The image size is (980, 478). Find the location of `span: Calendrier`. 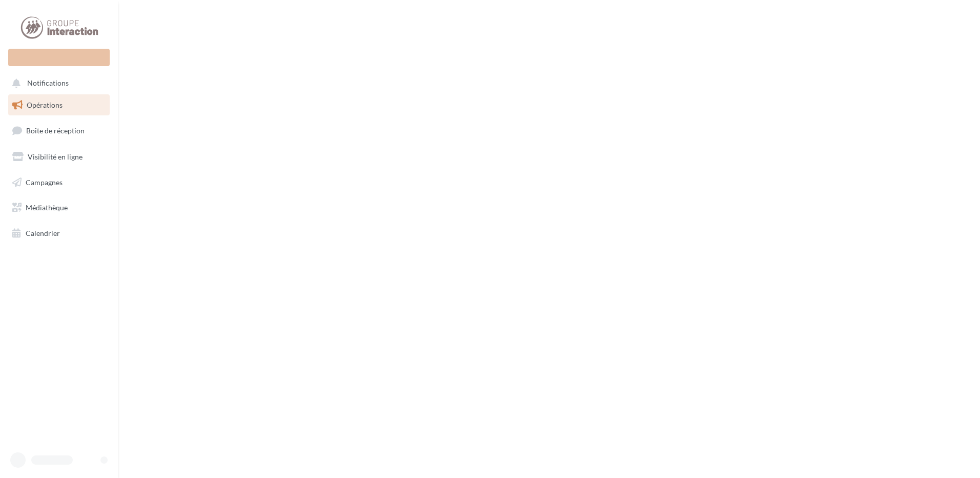

span: Calendrier is located at coordinates (42, 233).